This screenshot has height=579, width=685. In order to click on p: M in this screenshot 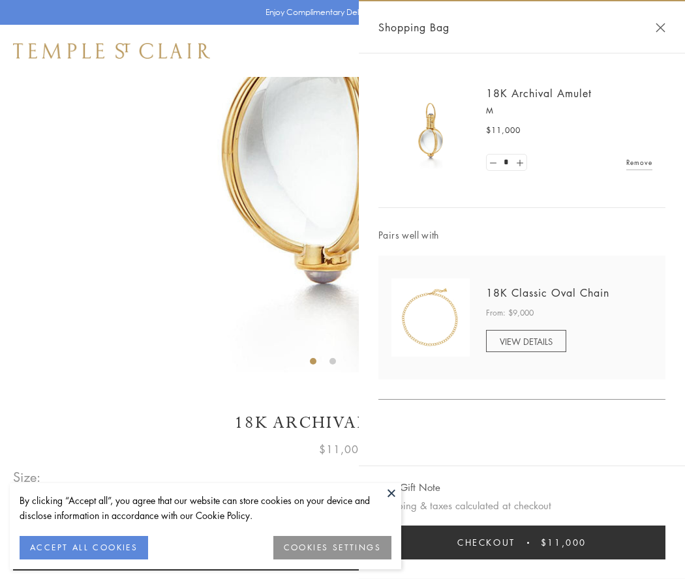, I will do `click(569, 111)`.